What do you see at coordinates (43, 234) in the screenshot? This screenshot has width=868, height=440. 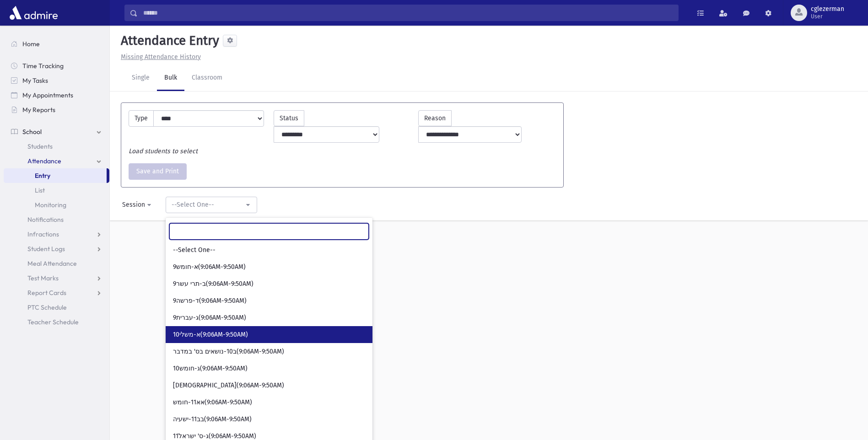 I see `span: Infractions` at bounding box center [43, 234].